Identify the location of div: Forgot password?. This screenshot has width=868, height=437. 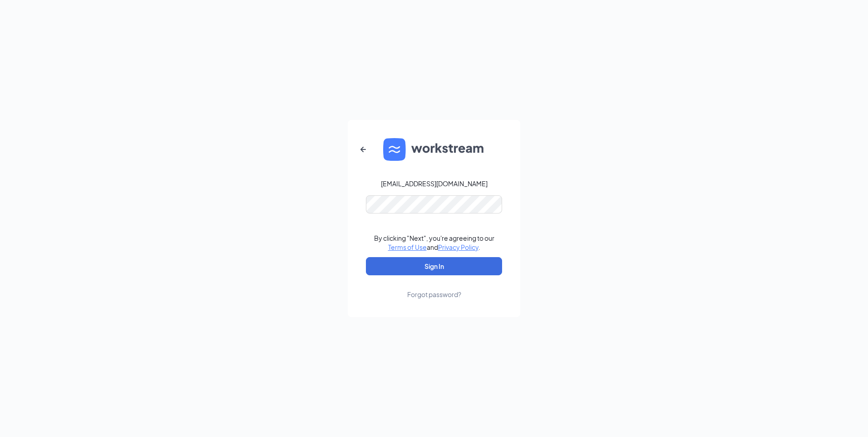
(434, 294).